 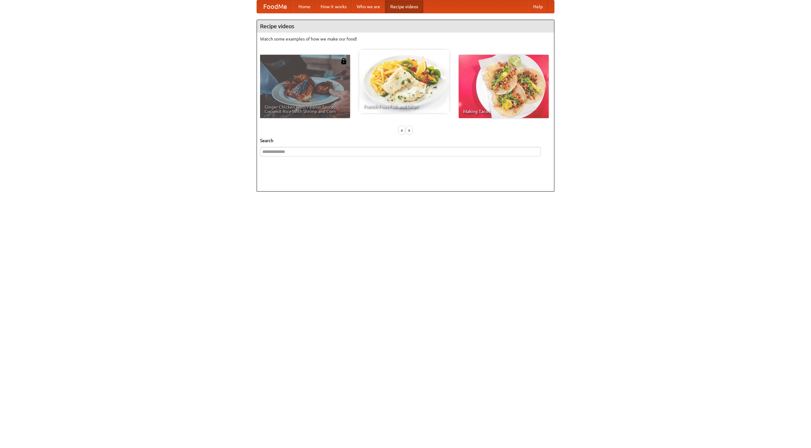 What do you see at coordinates (304, 7) in the screenshot?
I see `a: Home` at bounding box center [304, 7].